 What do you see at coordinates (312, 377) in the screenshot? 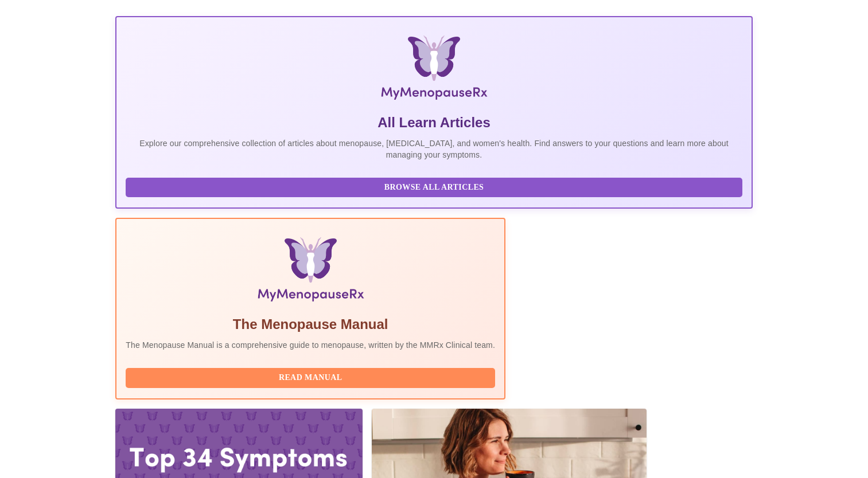
I see `a: Read Manual` at bounding box center [312, 377].